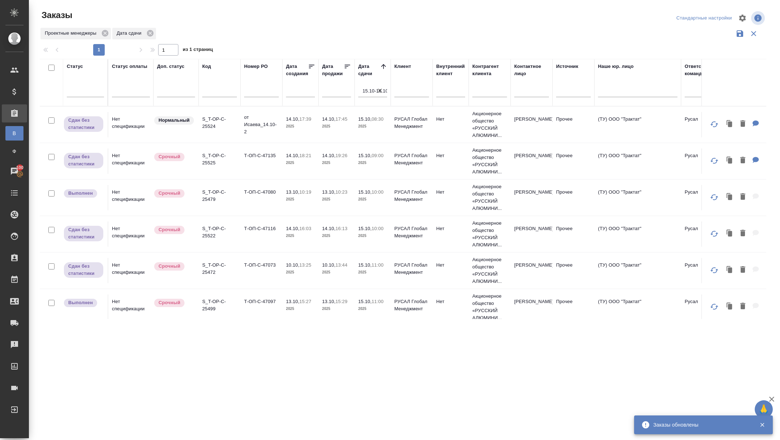 The image size is (780, 440). What do you see at coordinates (14, 151) in the screenshot?
I see `a: Ф` at bounding box center [14, 151].